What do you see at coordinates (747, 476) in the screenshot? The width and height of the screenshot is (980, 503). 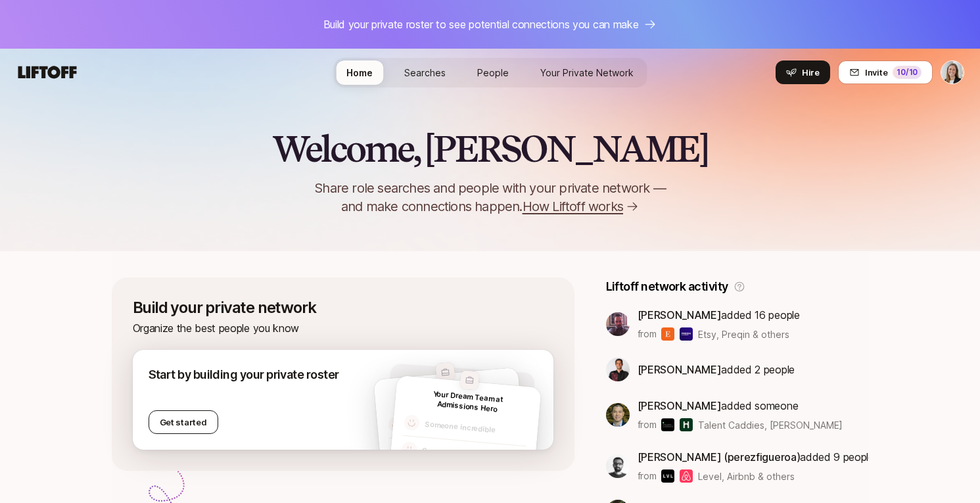 I see `span: Level, Airbnb & others` at bounding box center [747, 476].